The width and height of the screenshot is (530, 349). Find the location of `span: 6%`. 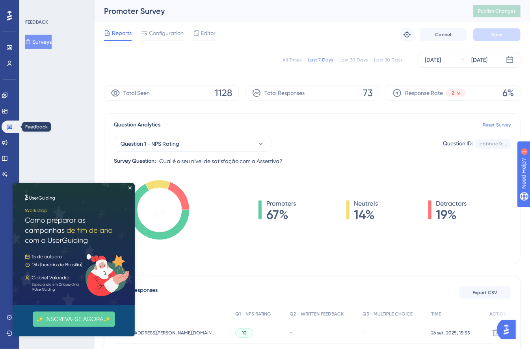

span: 6% is located at coordinates (508, 93).